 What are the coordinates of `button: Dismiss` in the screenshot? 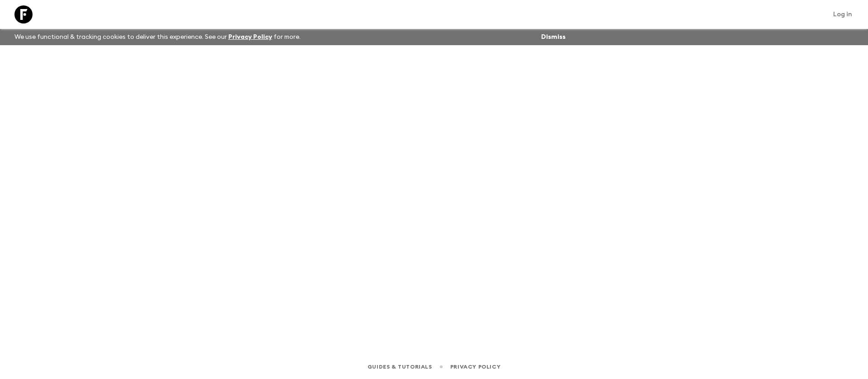 It's located at (553, 37).